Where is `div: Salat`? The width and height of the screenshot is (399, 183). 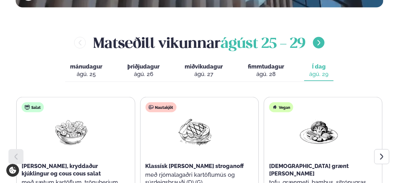
div: Salat is located at coordinates (33, 107).